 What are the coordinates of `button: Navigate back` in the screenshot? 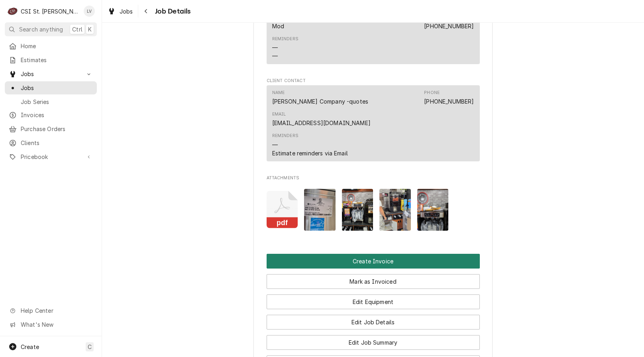 It's located at (146, 11).